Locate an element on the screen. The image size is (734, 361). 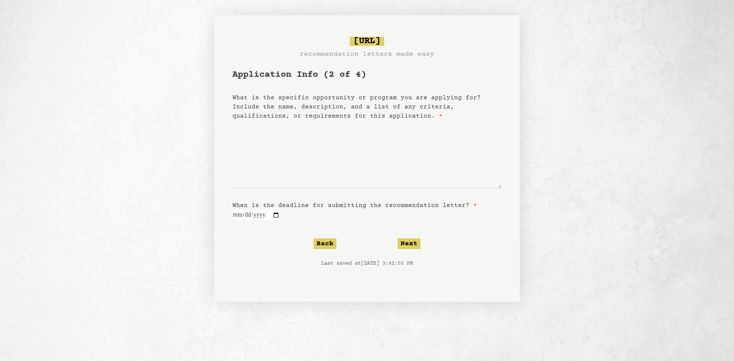
button: Back is located at coordinates (325, 244).